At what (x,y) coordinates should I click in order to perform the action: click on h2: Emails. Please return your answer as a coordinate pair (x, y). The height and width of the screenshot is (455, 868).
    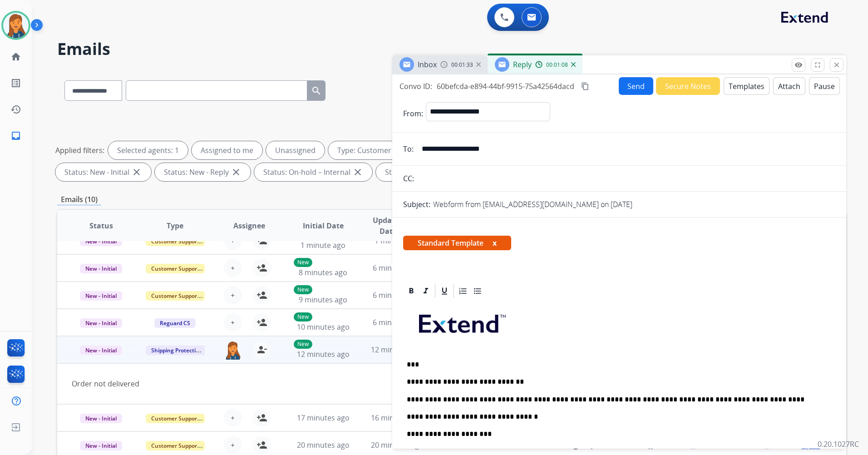
    Looking at the image, I should click on (452, 49).